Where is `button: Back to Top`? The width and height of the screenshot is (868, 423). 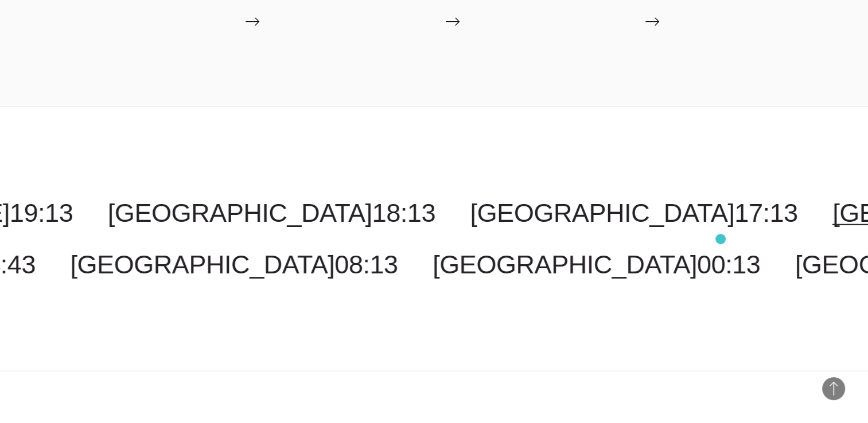
button: Back to Top is located at coordinates (834, 389).